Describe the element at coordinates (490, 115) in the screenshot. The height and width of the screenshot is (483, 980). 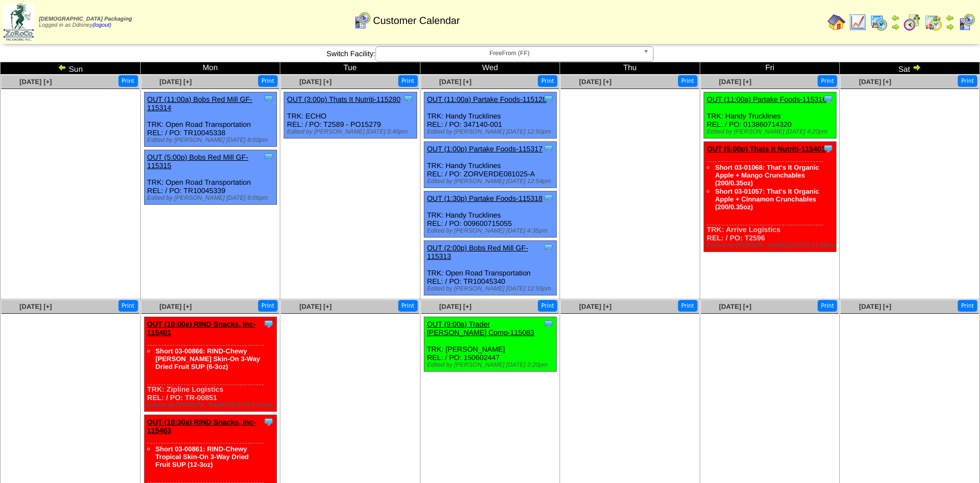
I see `div: TRK: Handy Trucklines REL: / PO: 347140-001` at that location.